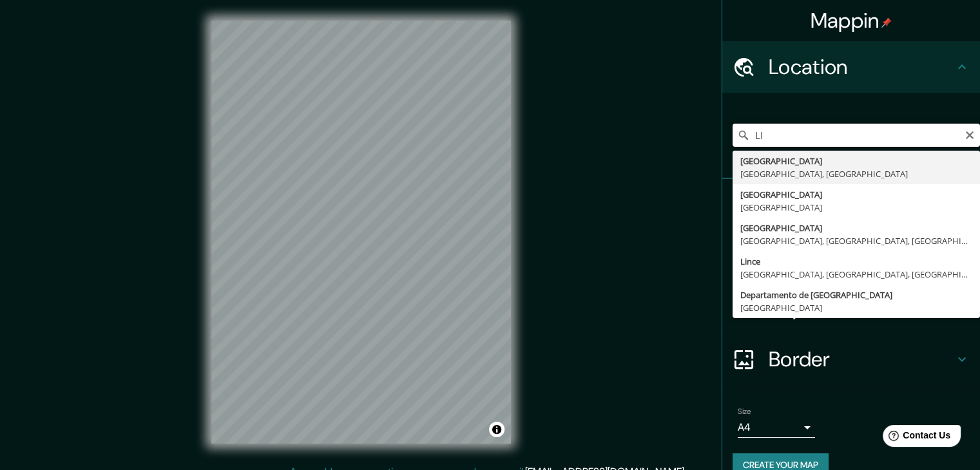 The image size is (980, 470). What do you see at coordinates (744, 411) in the screenshot?
I see `label: Size` at bounding box center [744, 411].